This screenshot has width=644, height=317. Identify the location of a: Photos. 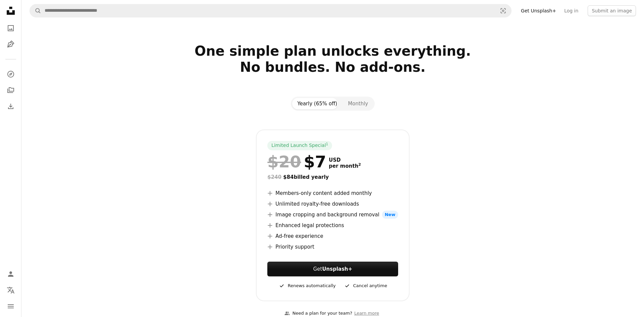
(11, 28).